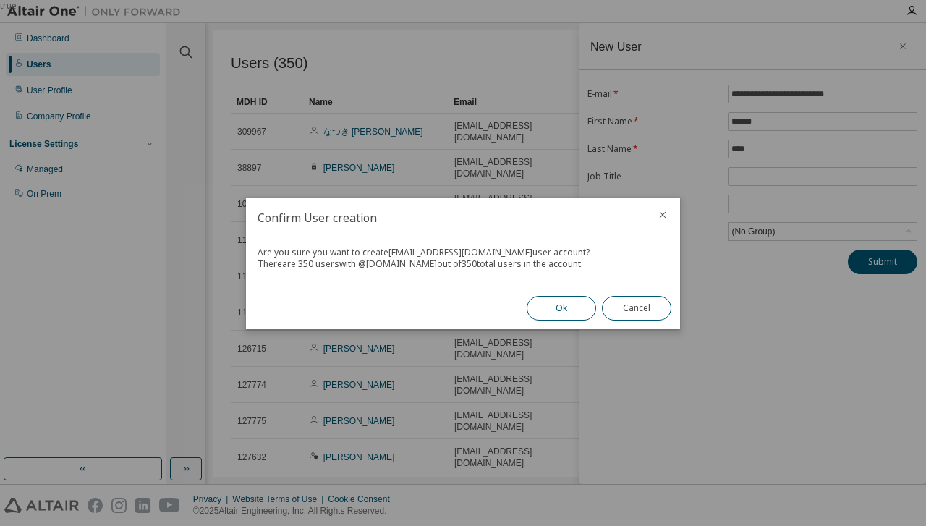 The image size is (926, 526). I want to click on button: Ok, so click(561, 308).